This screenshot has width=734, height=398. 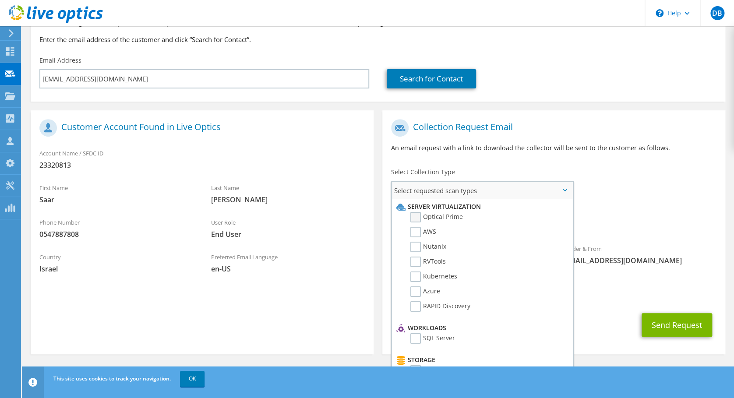 I want to click on label: Optical Prime, so click(x=437, y=217).